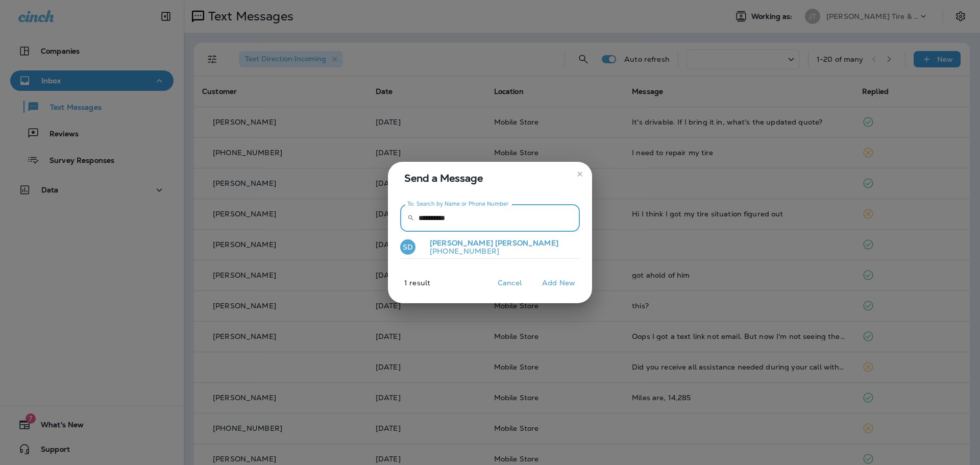  Describe the element at coordinates (407, 247) in the screenshot. I see `div: SD` at that location.